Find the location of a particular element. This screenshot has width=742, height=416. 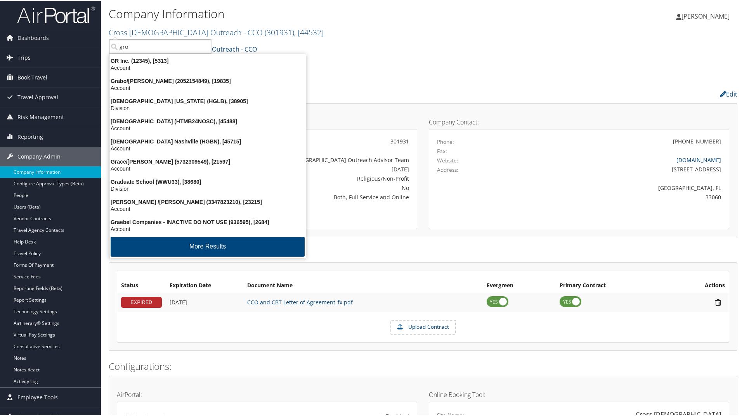

button: More Results is located at coordinates (208, 246).